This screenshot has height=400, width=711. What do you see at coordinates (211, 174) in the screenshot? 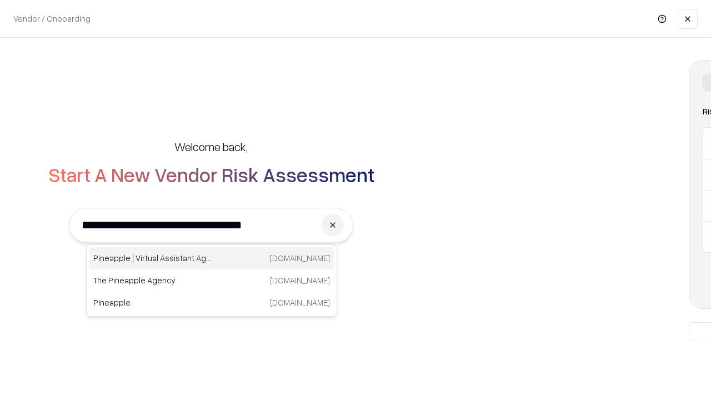
I see `h2: Start A New Vendor Risk Assessment` at bounding box center [211, 174].